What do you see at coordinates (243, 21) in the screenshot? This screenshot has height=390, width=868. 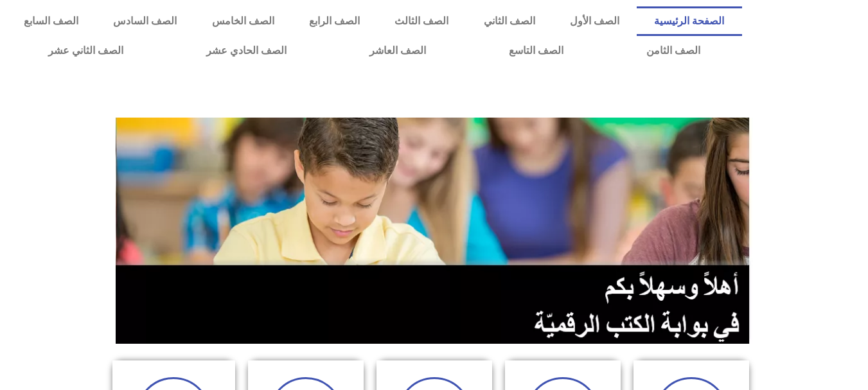 I see `a: الصف الخامس` at bounding box center [243, 21].